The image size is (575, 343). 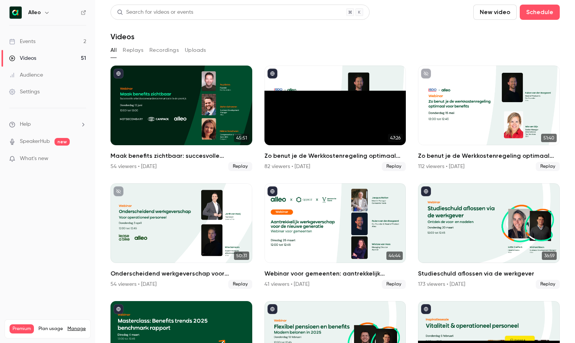 I want to click on span: new, so click(x=62, y=142).